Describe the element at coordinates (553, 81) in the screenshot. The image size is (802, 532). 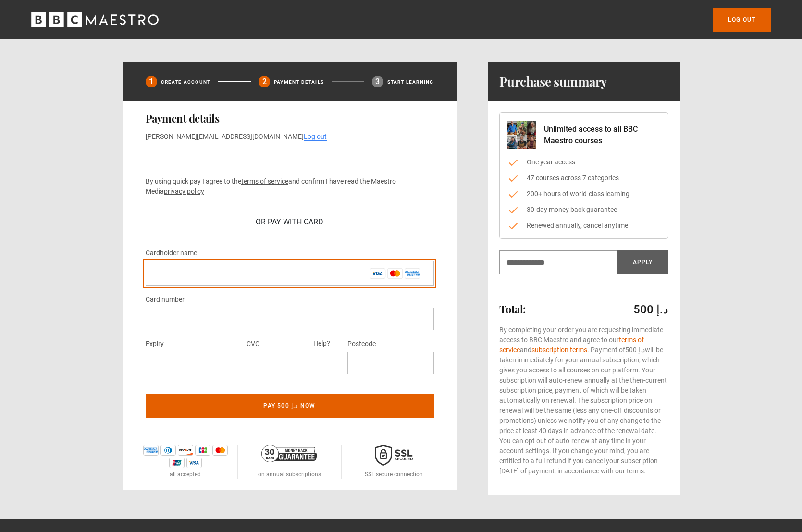
I see `h1: Purchase summary` at that location.